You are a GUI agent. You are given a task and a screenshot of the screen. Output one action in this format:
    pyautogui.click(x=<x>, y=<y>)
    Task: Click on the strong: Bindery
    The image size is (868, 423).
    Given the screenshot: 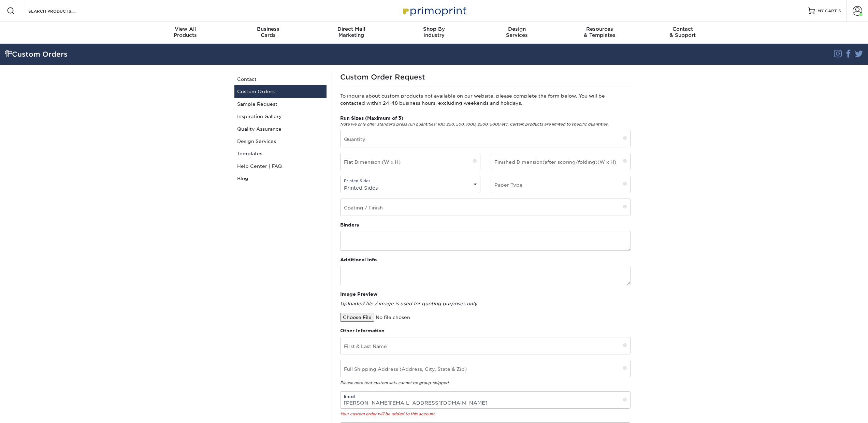 What is the action you would take?
    pyautogui.click(x=350, y=225)
    